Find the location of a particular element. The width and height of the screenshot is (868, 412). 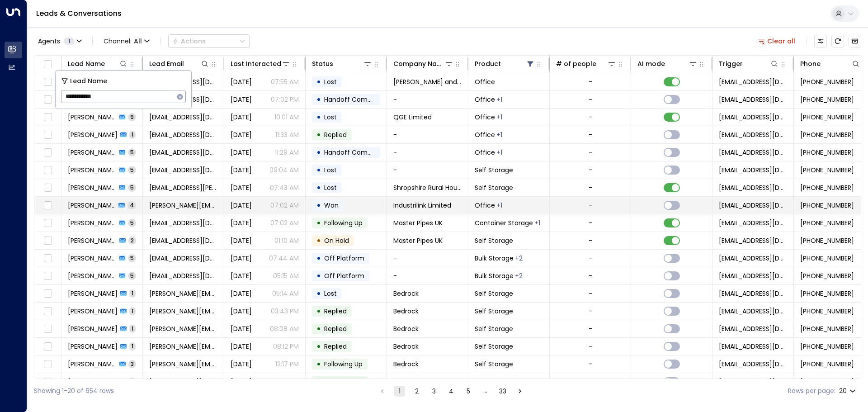

span: 3 is located at coordinates (132, 364).